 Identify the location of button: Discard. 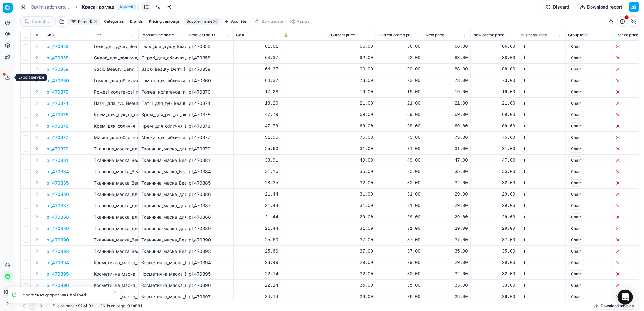
(557, 7).